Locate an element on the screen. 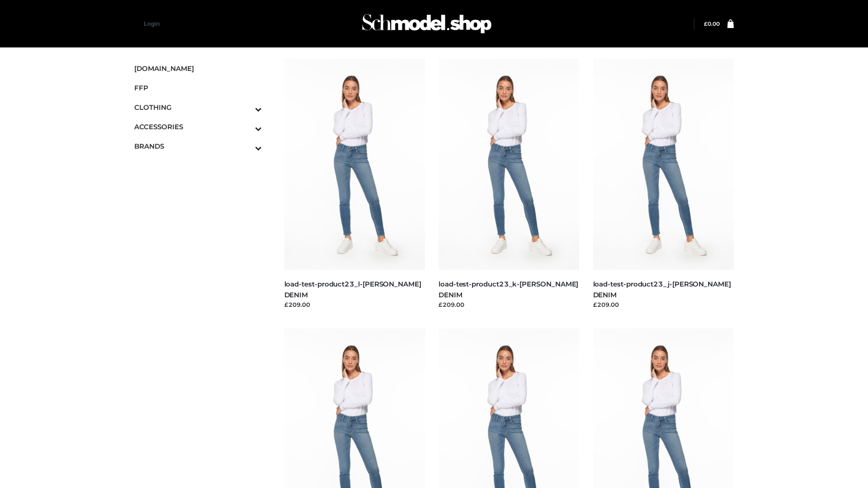 The width and height of the screenshot is (868, 488). bdi: 0.00 is located at coordinates (712, 24).